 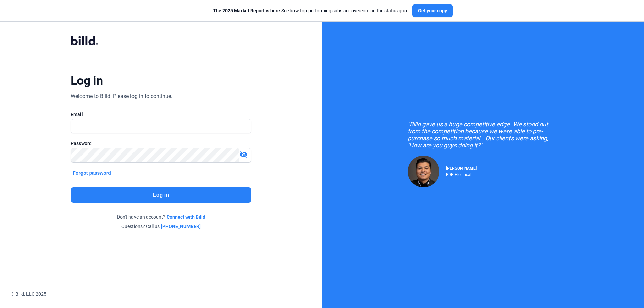 I want to click on div: See how top-performing subs are overcoming the status quo., so click(x=311, y=11).